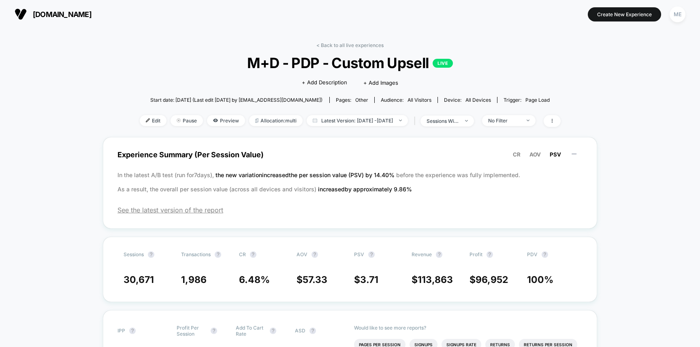  I want to click on span: Transactions, so click(196, 254).